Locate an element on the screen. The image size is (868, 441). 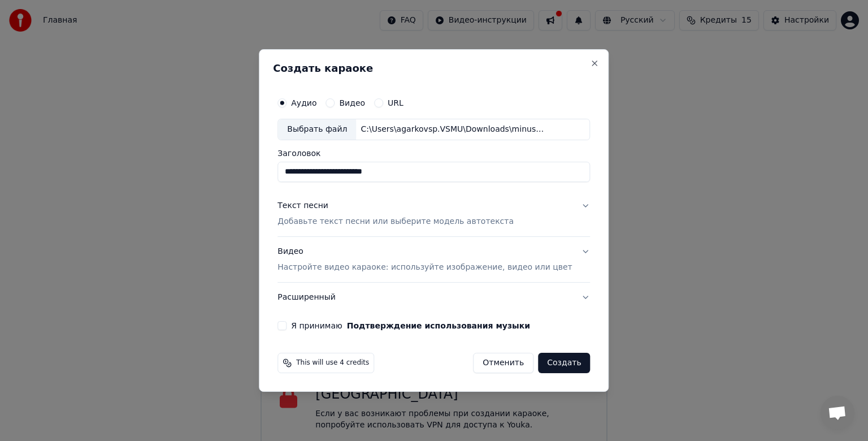
button: ВидеоНастройте видео караоке: используйте изображение, видео или цвет is located at coordinates (434, 260).